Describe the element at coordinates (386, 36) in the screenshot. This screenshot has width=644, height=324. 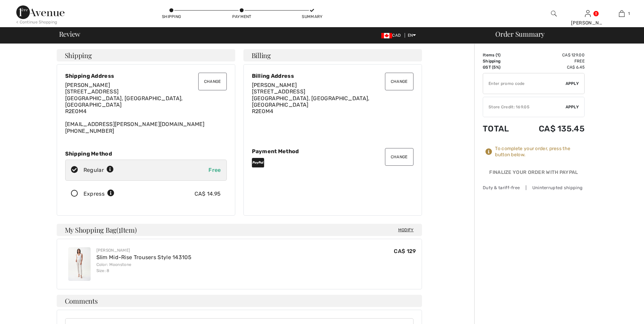
I see `img: Canadian Dollar` at that location.